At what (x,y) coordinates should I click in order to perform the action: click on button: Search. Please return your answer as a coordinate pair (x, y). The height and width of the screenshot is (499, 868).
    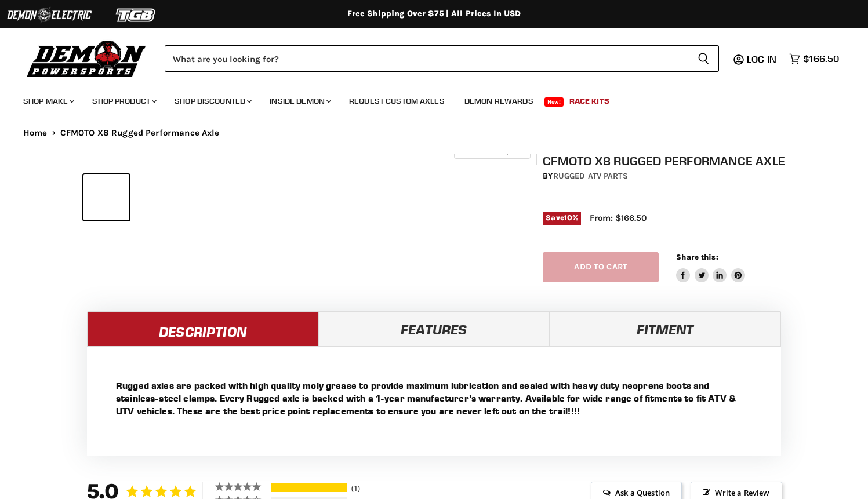
    Looking at the image, I should click on (703, 59).